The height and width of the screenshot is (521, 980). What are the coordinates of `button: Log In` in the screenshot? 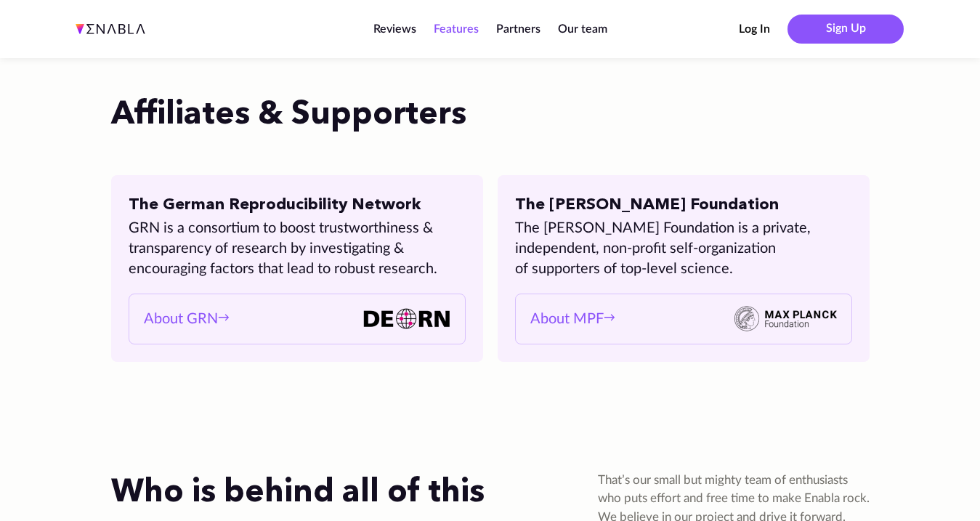 It's located at (754, 29).